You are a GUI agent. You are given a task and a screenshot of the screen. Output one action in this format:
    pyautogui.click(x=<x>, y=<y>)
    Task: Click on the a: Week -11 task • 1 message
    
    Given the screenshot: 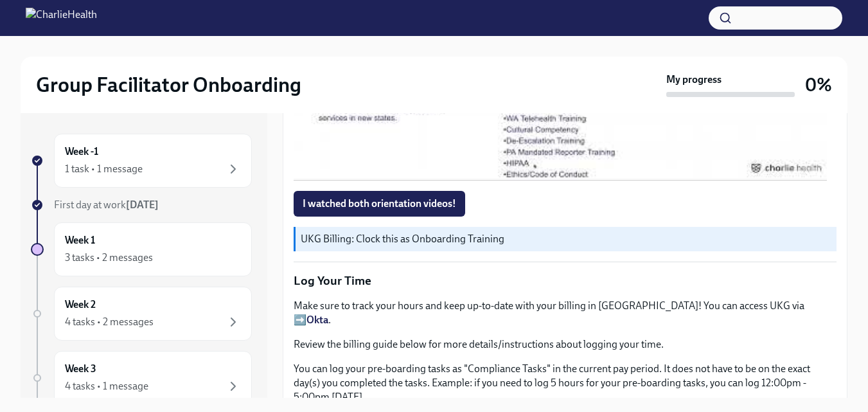 What is the action you would take?
    pyautogui.click(x=141, y=160)
    